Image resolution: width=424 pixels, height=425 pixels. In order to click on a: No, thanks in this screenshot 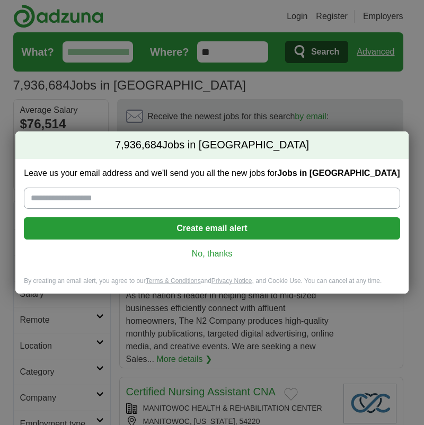, I will do `click(212, 254)`.